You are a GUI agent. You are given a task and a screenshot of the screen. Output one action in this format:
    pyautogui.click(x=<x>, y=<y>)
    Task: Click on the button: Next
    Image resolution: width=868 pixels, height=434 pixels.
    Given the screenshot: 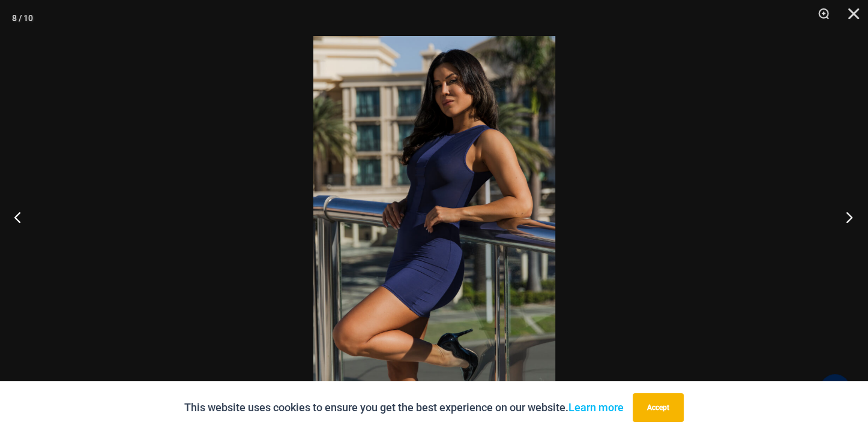 What is the action you would take?
    pyautogui.click(x=845, y=217)
    